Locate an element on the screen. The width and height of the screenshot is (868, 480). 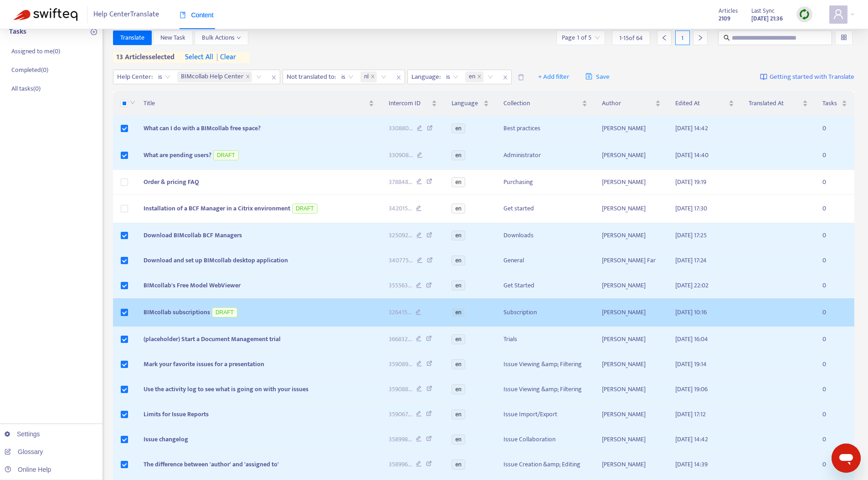
td: Best practices is located at coordinates (545, 128).